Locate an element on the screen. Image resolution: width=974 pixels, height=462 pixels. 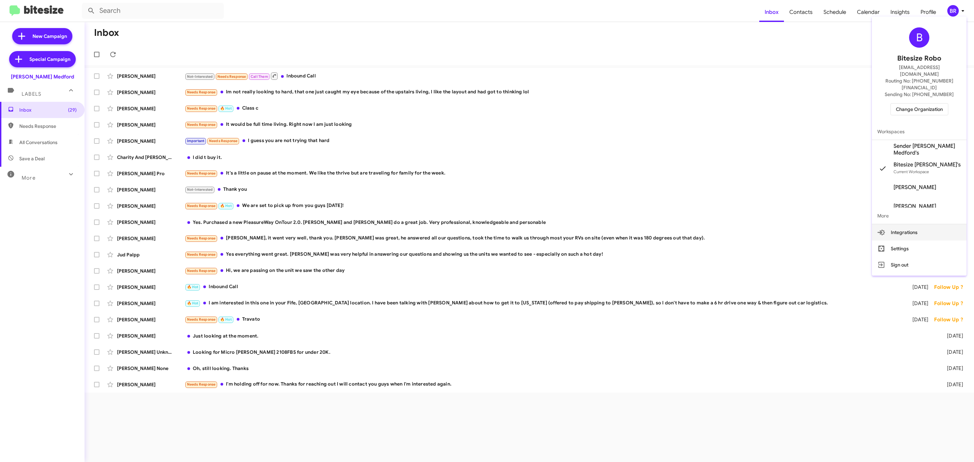
span: Workspaces is located at coordinates (920, 132).